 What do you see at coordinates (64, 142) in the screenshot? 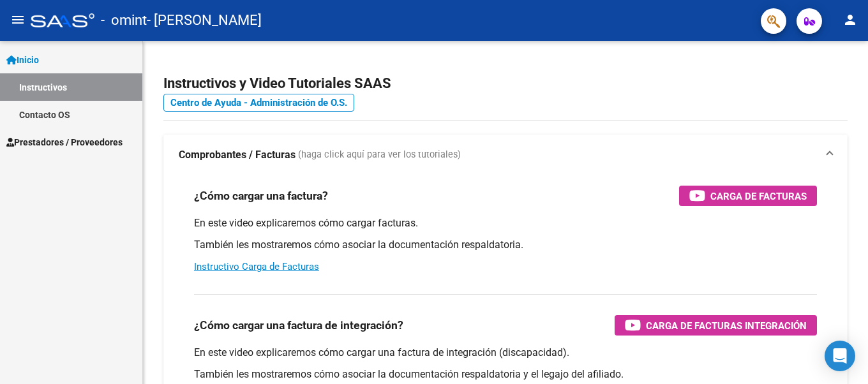
I see `span: Prestadores / Proveedores` at bounding box center [64, 142].